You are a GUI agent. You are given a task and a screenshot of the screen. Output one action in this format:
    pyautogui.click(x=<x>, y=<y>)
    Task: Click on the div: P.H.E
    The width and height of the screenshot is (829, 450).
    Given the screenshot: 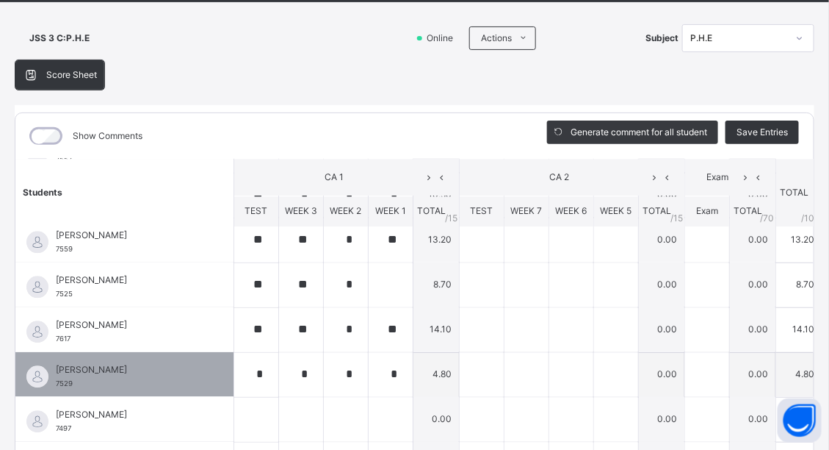 What is the action you would take?
    pyautogui.click(x=739, y=38)
    